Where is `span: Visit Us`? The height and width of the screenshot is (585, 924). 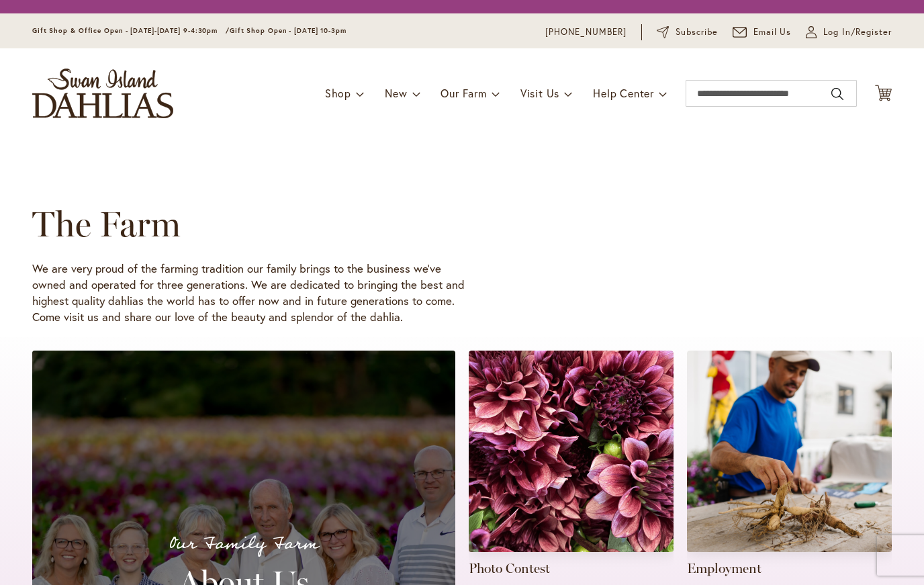 span: Visit Us is located at coordinates (540, 93).